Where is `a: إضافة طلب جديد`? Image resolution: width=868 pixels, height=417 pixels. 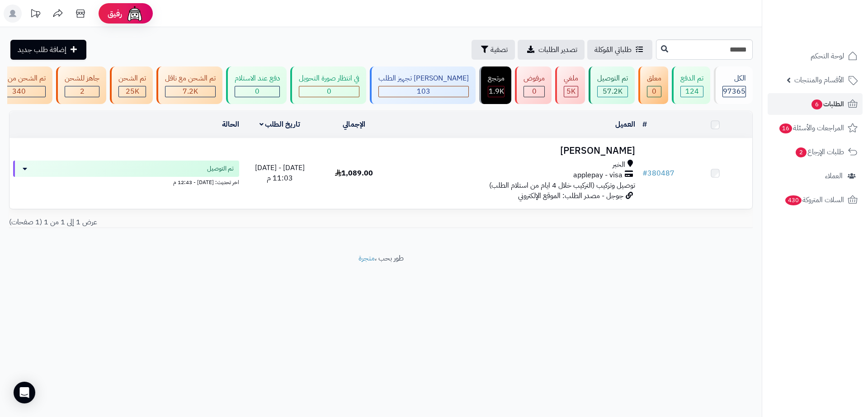 a: إضافة طلب جديد is located at coordinates (48, 50).